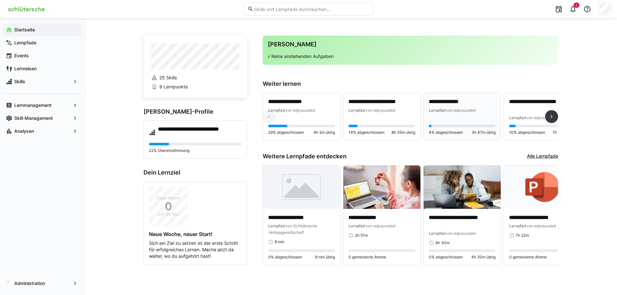  Describe the element at coordinates (483, 257) in the screenshot. I see `span: 4h 30m übrig` at that location.